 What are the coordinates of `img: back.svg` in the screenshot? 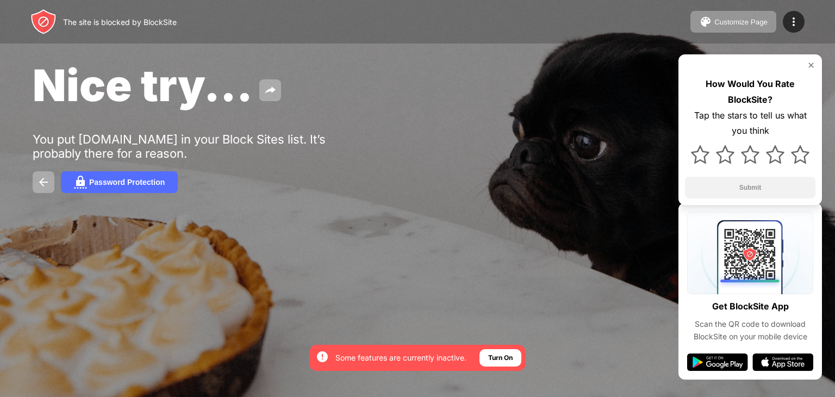 It's located at (43, 182).